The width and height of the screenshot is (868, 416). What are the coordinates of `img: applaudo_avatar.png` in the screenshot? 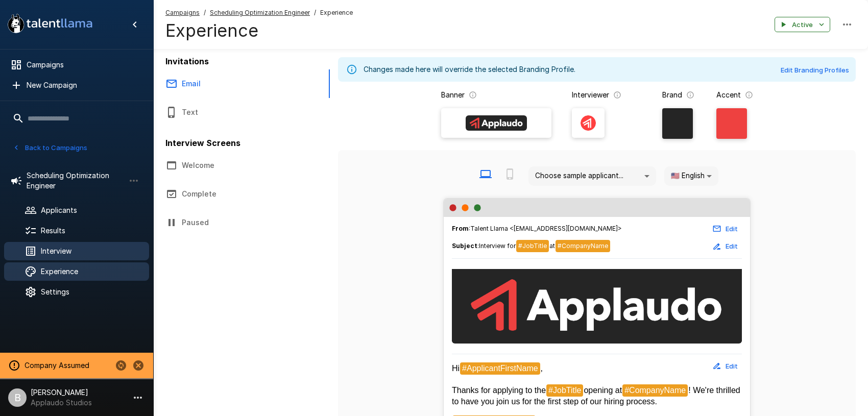 It's located at (588, 123).